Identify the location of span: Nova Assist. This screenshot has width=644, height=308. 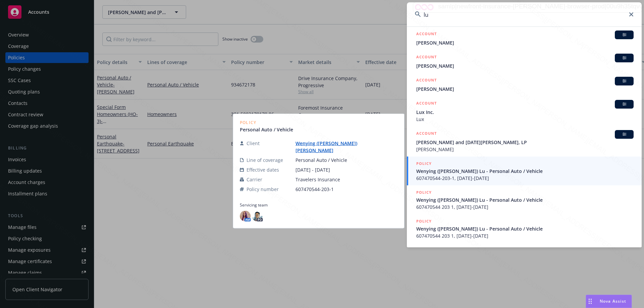
(613, 301).